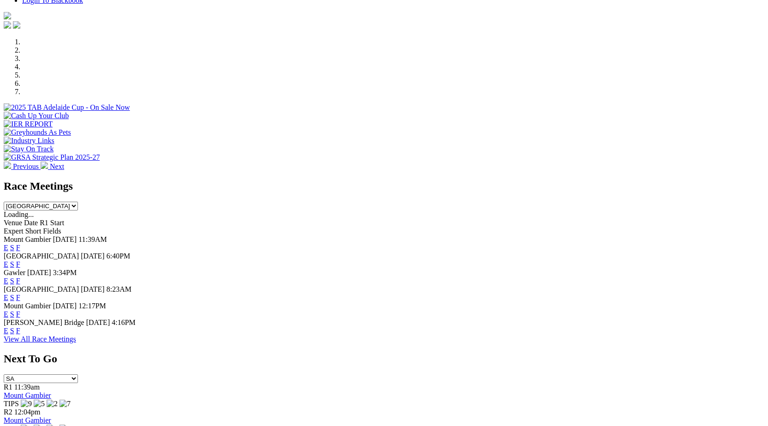 Image resolution: width=768 pixels, height=426 pixels. I want to click on img: GRSA Strategic Plan 2025-27, so click(52, 157).